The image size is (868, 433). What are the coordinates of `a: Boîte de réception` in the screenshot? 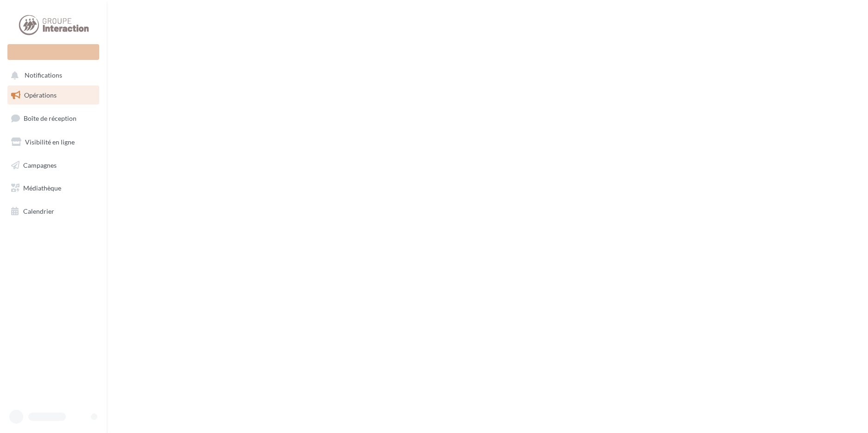 It's located at (53, 118).